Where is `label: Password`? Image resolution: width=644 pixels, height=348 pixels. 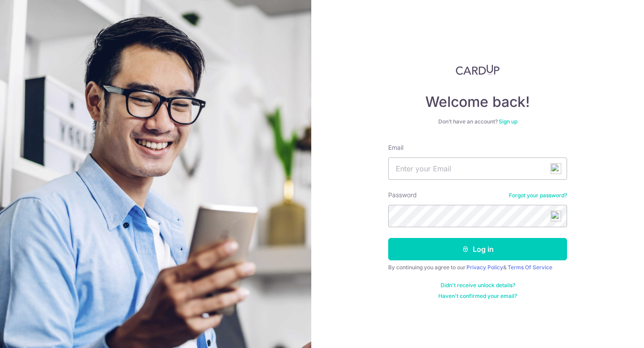
label: Password is located at coordinates (402, 195).